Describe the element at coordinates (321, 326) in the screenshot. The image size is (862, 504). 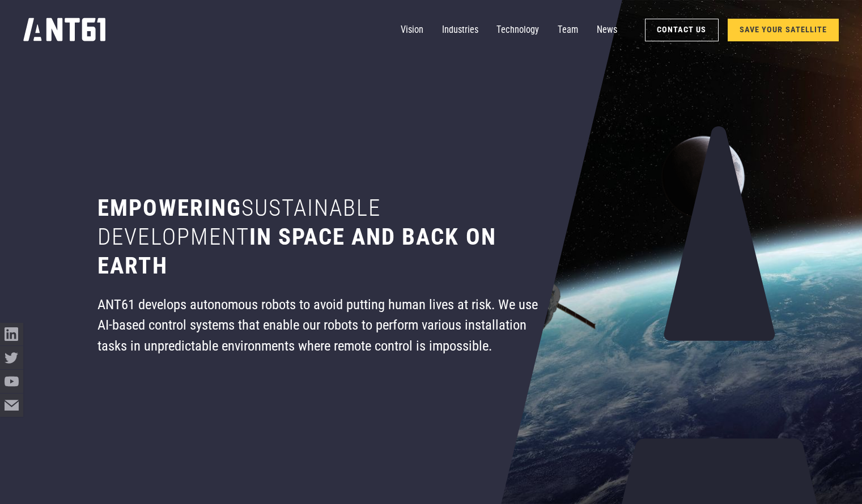
I see `div: ANT61 develops autonomous robots to avoid putting human lives at risk. We use AI-based control sy...` at that location.